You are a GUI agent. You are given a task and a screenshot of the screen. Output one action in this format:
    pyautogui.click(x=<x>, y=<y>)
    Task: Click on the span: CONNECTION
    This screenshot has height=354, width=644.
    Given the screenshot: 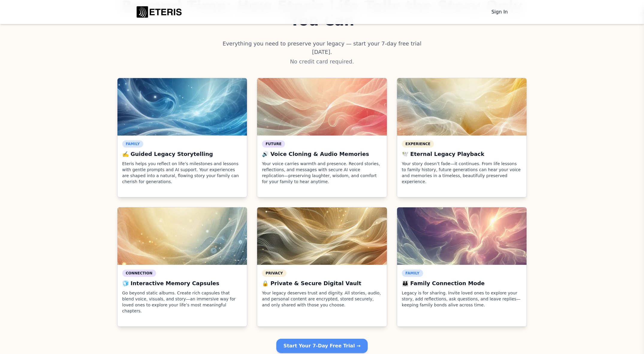 What is the action you would take?
    pyautogui.click(x=139, y=273)
    